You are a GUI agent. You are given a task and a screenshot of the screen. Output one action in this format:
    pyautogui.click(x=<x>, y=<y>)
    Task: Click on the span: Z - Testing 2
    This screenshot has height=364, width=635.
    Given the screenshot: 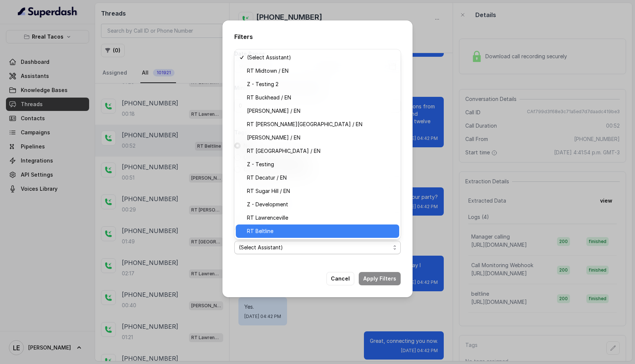 What is the action you would take?
    pyautogui.click(x=321, y=84)
    